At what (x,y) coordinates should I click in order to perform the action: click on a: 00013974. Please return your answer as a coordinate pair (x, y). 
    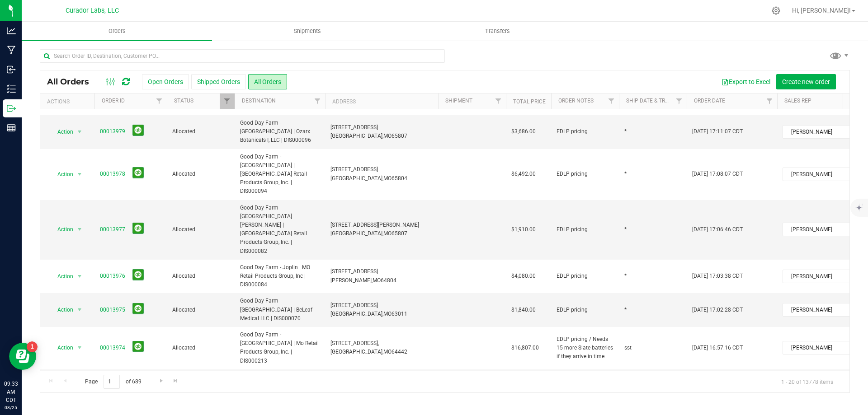
    Looking at the image, I should click on (113, 348).